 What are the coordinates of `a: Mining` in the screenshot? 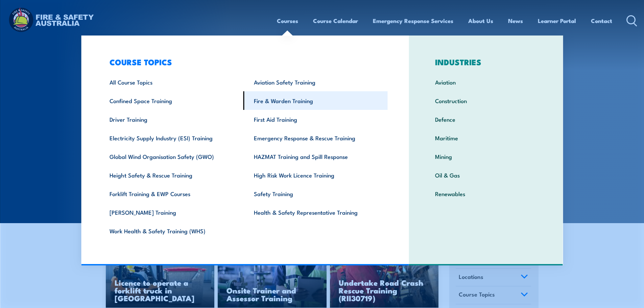 It's located at (486, 156).